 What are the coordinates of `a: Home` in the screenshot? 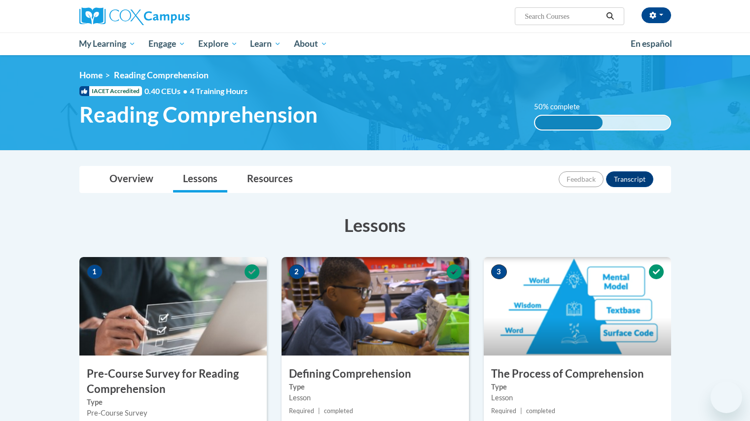 It's located at (91, 75).